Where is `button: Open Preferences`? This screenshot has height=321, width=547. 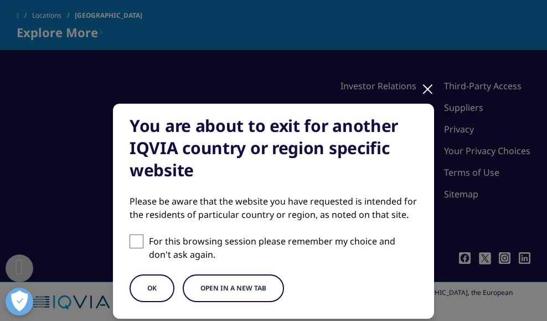 button: Open Preferences is located at coordinates (19, 301).